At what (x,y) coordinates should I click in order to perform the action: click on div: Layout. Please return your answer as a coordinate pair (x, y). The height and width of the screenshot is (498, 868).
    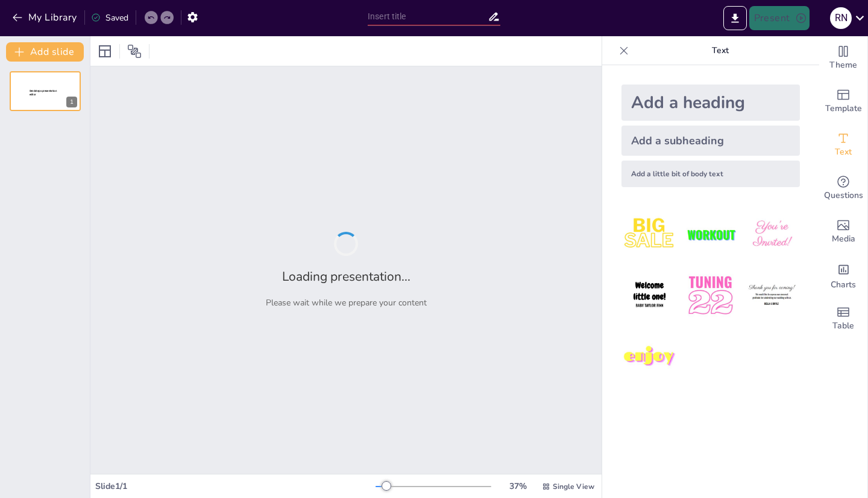
    Looking at the image, I should click on (105, 52).